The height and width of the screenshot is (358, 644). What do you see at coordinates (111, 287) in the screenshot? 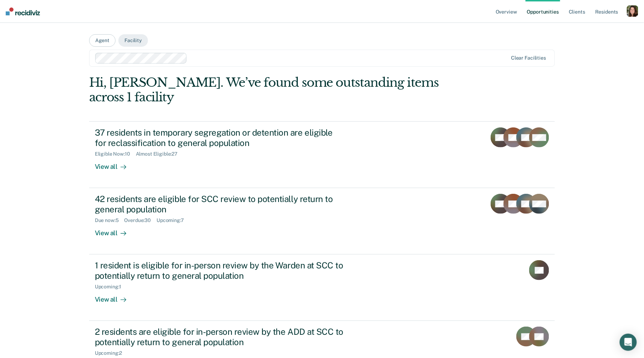
I see `div: Upcoming : 1` at bounding box center [111, 287].